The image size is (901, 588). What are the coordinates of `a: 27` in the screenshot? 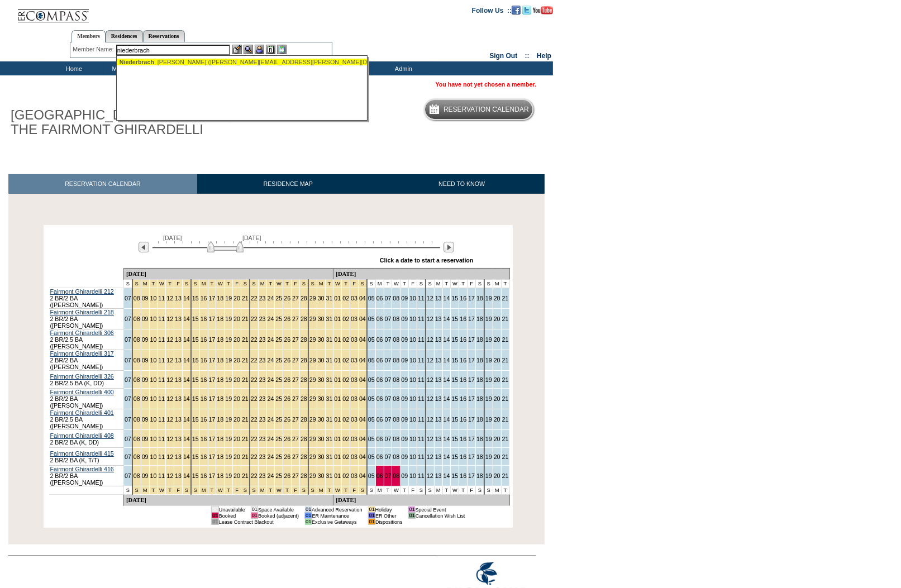 It's located at (296, 299).